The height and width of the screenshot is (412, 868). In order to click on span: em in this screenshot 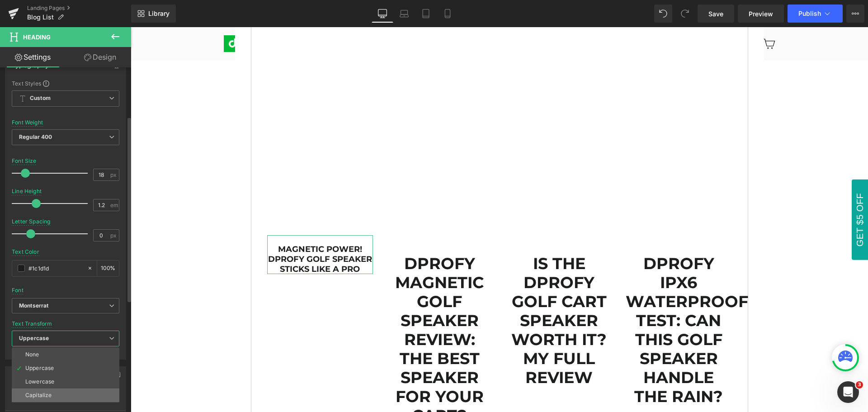, I will do `click(114, 205)`.